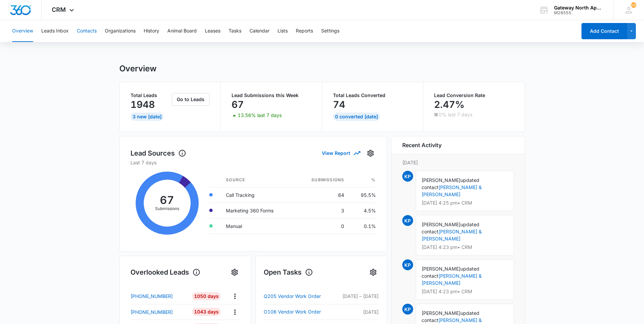 This screenshot has width=644, height=324. Describe the element at coordinates (151, 95) in the screenshot. I see `p: Total Leads` at that location.